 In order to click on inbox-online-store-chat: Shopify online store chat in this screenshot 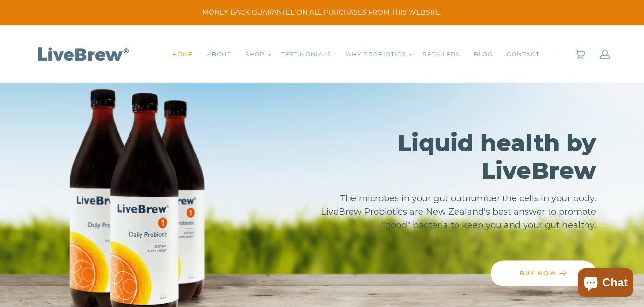, I will do `click(605, 284)`.